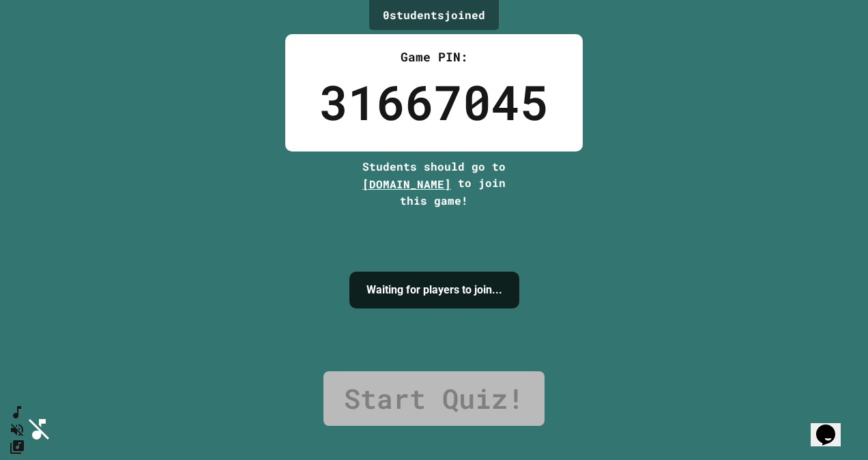 This screenshot has height=460, width=868. Describe the element at coordinates (434, 290) in the screenshot. I see `h4: Waiting for players to join...` at that location.